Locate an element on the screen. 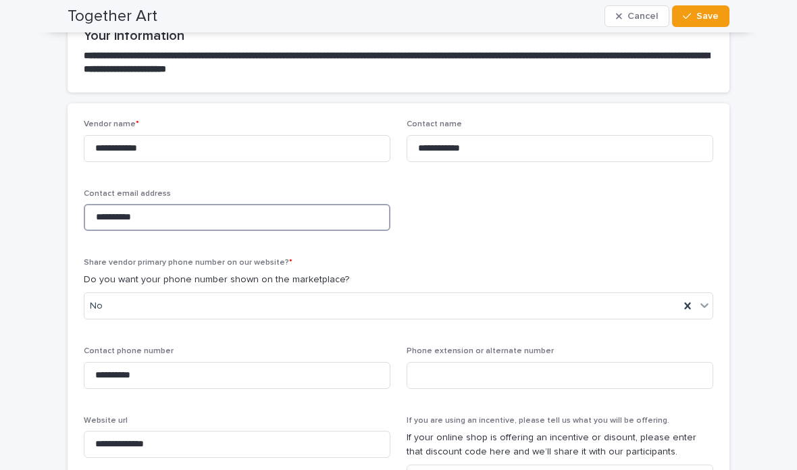 Image resolution: width=797 pixels, height=470 pixels. span: Contact email address is located at coordinates (127, 194).